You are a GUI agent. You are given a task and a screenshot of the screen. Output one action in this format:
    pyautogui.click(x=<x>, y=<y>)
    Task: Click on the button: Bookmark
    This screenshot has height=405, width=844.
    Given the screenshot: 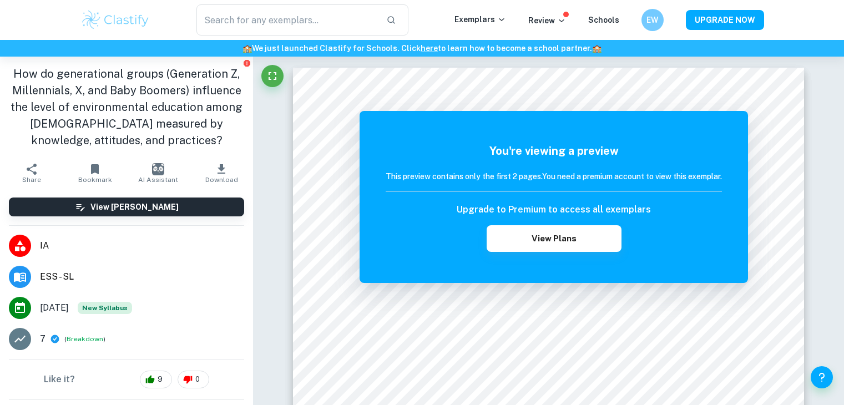 What is the action you would take?
    pyautogui.click(x=95, y=173)
    